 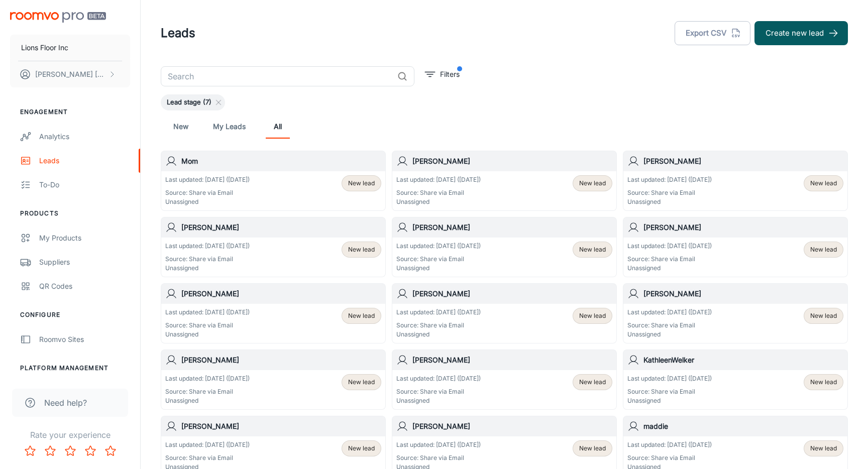 I want to click on div: QR Codes, so click(x=84, y=286).